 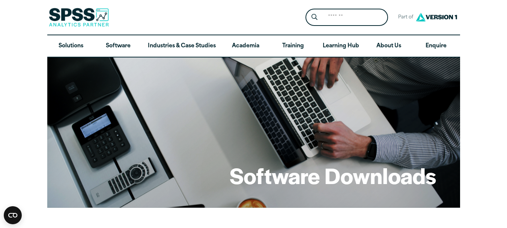 I want to click on nav: Desktop version of site main menu, so click(x=254, y=46).